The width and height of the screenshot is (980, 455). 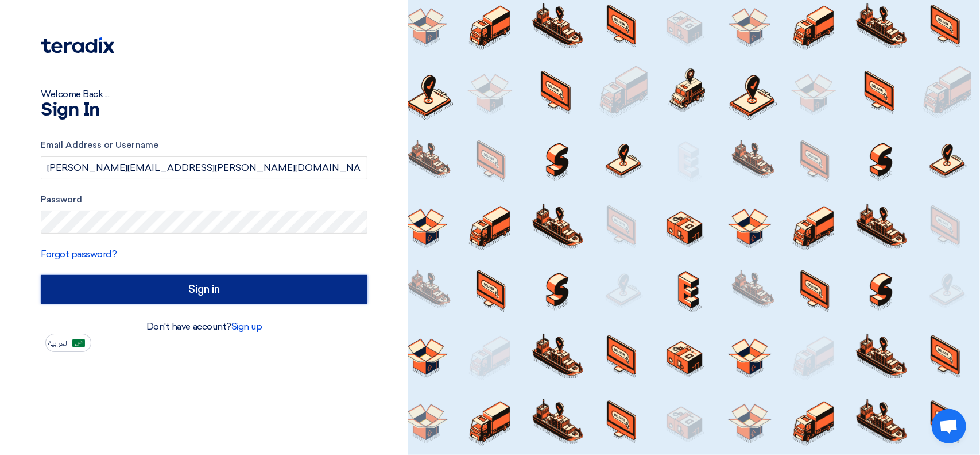 What do you see at coordinates (204, 111) in the screenshot?
I see `h1: Sign In` at bounding box center [204, 111].